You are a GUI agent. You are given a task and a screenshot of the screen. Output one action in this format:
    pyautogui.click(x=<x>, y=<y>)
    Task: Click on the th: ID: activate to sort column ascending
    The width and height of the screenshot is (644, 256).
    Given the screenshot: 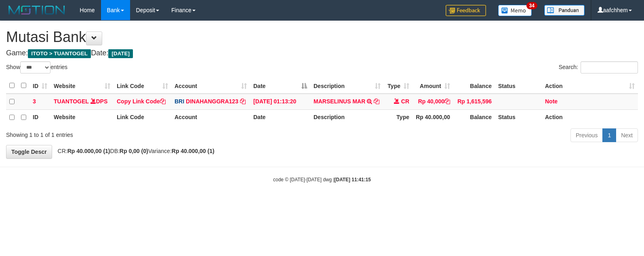 What is the action you would take?
    pyautogui.click(x=40, y=86)
    